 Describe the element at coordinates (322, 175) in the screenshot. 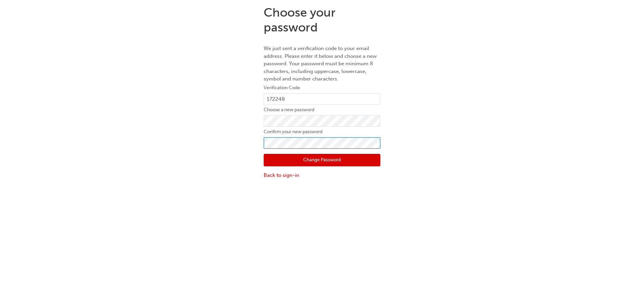

I see `a: Back to sign-in` at that location.